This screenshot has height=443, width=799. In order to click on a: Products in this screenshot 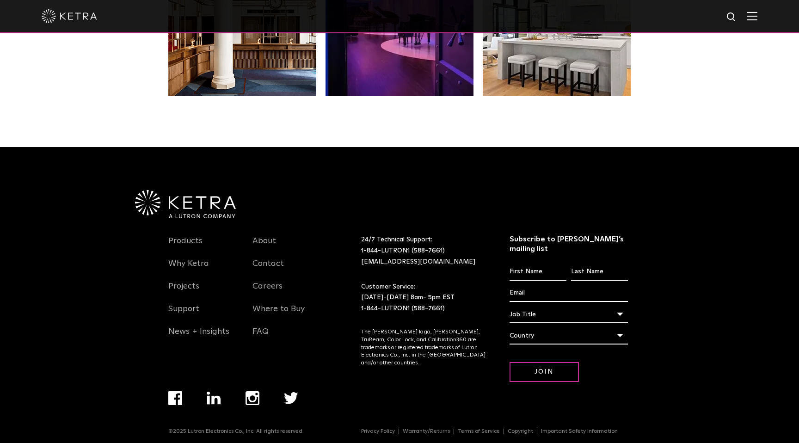, I will do `click(185, 247)`.